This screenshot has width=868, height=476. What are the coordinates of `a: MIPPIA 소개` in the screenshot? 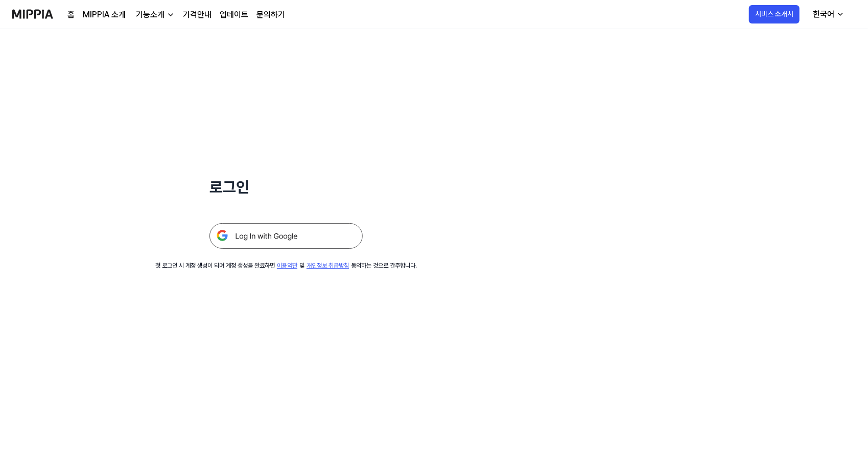 It's located at (104, 15).